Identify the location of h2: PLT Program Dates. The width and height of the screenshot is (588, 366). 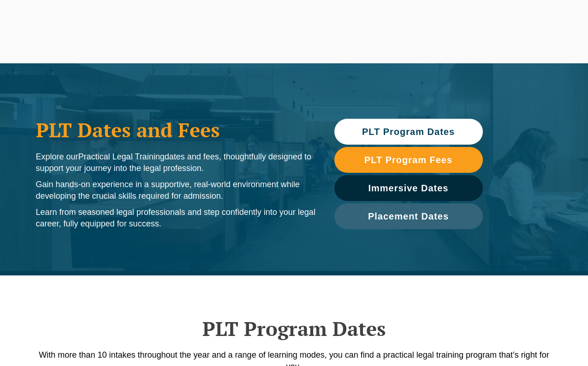
(294, 329).